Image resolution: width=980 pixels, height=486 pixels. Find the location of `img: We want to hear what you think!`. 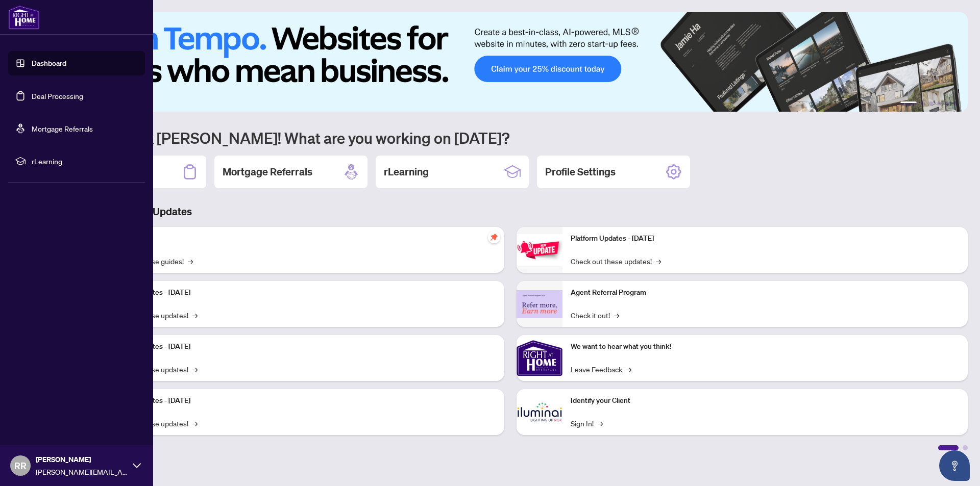

img: We want to hear what you think! is located at coordinates (539, 358).